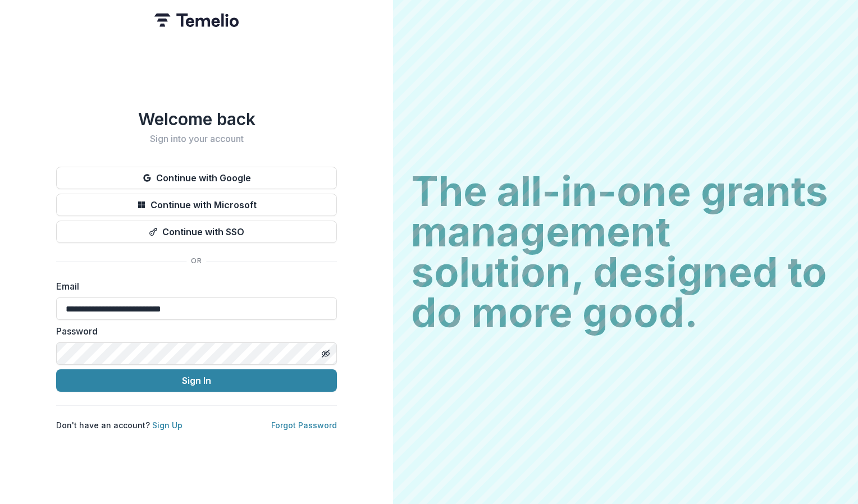  I want to click on label: Email, so click(193, 286).